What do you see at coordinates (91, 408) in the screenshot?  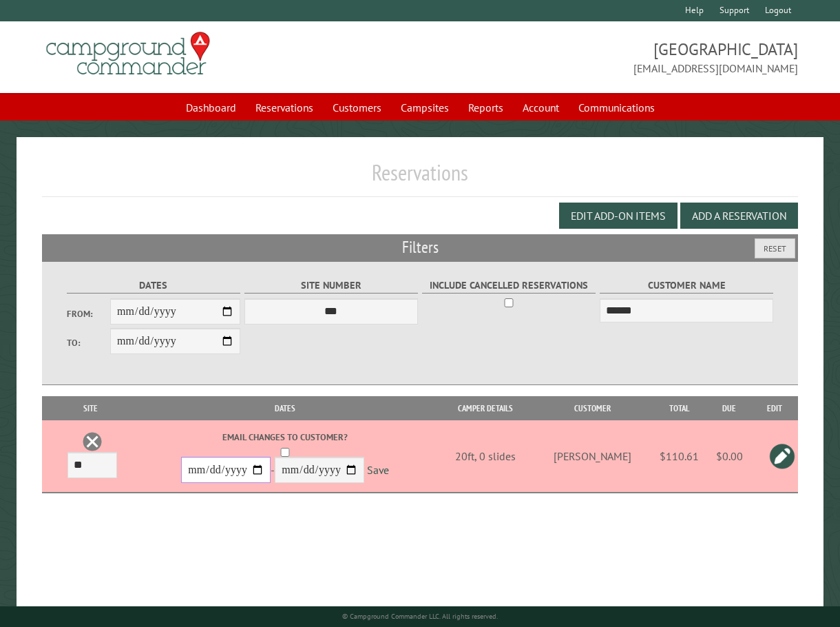 I see `th: Site` at bounding box center [91, 408].